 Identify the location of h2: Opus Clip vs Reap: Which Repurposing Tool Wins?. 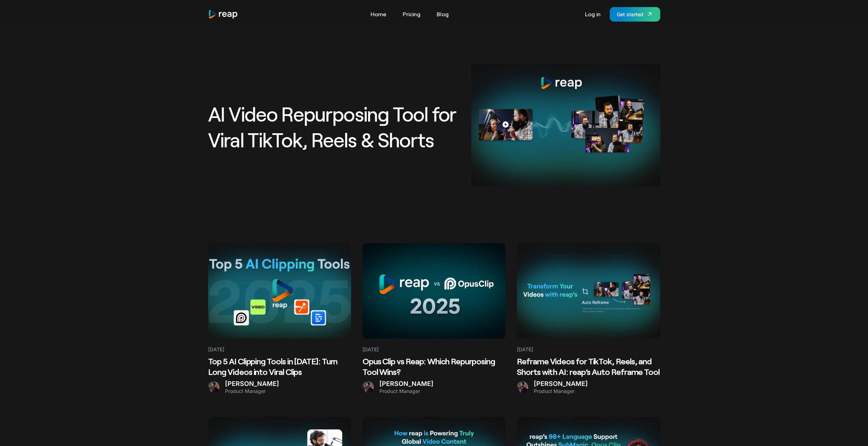
(434, 366).